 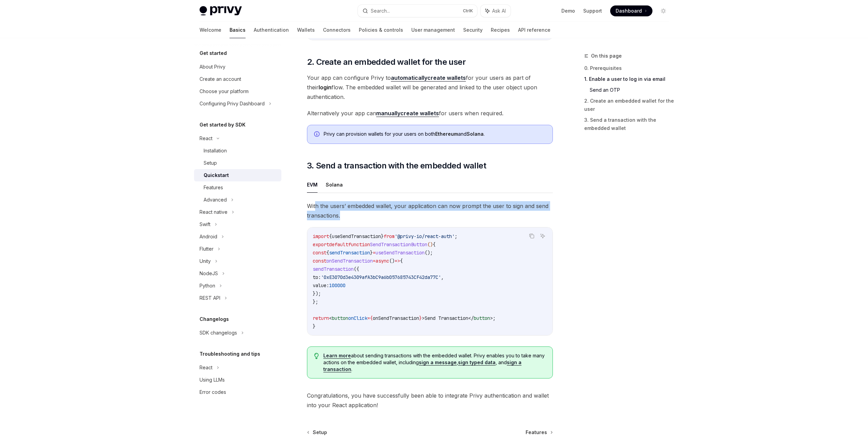 What do you see at coordinates (434, 363) in the screenshot?
I see `span: about sending transactions with the embedded wallet. Privy enables you to take many actions on th...` at bounding box center [434, 363].